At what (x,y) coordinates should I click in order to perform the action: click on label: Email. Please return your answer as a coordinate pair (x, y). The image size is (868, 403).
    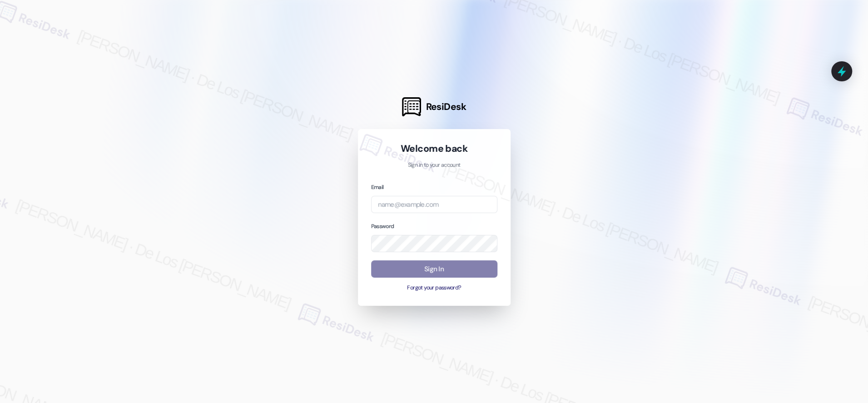
    Looking at the image, I should click on (378, 187).